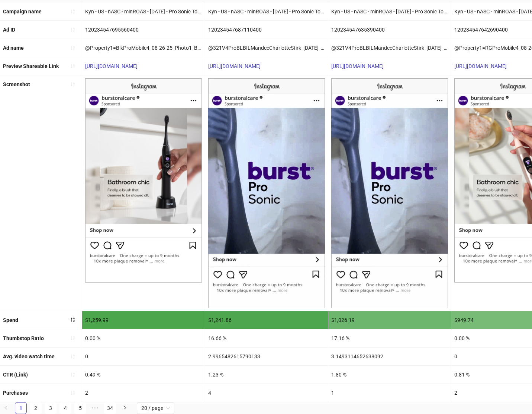 This screenshot has height=414, width=532. What do you see at coordinates (266, 338) in the screenshot?
I see `div: 16.66 %` at bounding box center [266, 338].